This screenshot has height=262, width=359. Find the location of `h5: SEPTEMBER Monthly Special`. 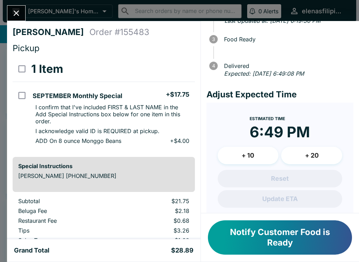

h5: SEPTEMBER Monthly Special is located at coordinates (77, 96).